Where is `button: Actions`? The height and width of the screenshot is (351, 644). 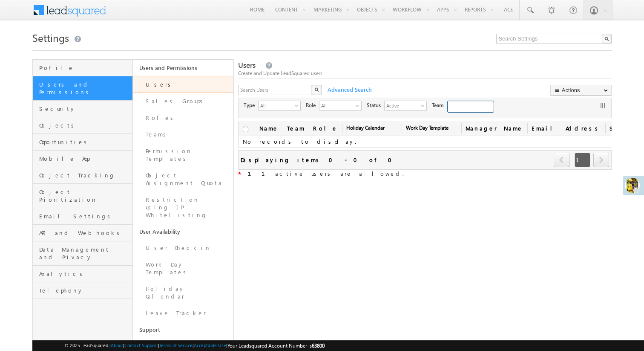
button: Actions is located at coordinates (581, 90).